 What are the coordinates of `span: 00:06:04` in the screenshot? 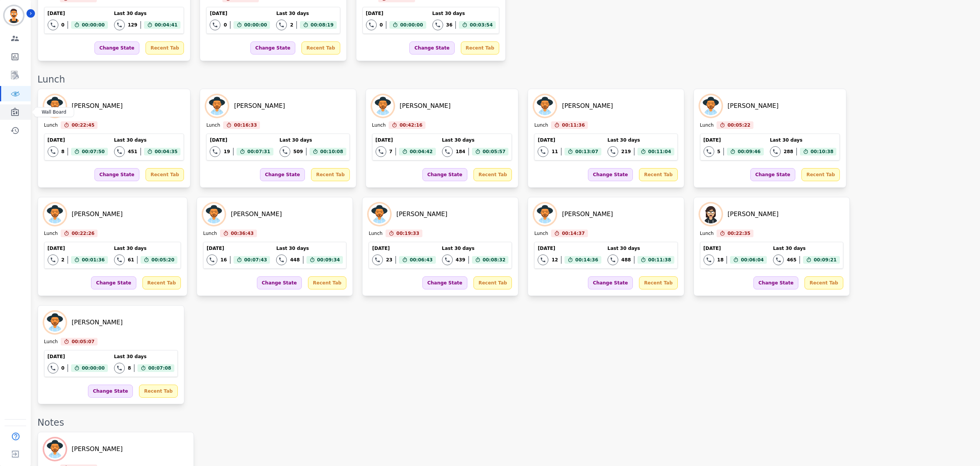 It's located at (752, 260).